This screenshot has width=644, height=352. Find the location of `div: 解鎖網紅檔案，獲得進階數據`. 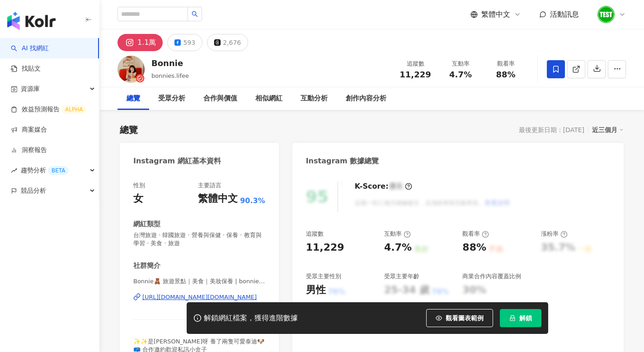

div: 解鎖網紅檔案，獲得進階數據 is located at coordinates (251, 318).